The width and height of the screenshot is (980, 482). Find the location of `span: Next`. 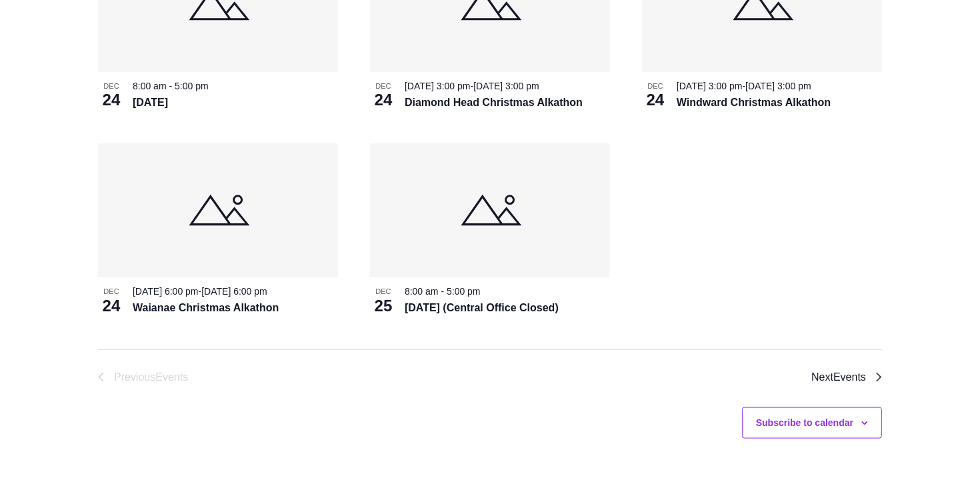

span: Next is located at coordinates (838, 377).